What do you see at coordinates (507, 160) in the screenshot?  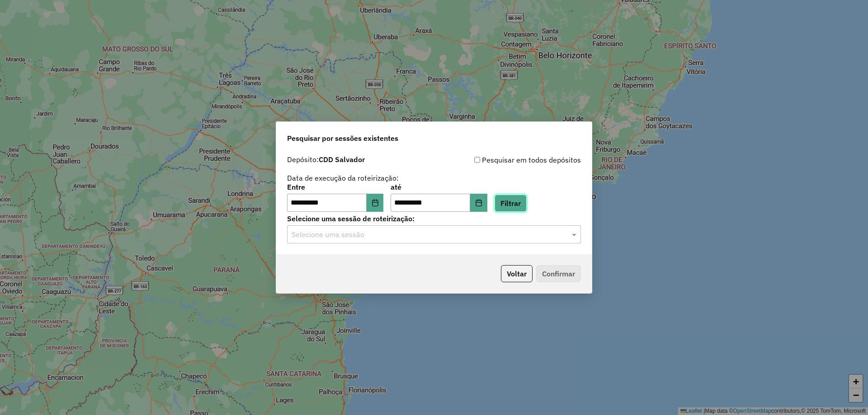 I see `div: Pesquisar em todos depósitos` at bounding box center [507, 160].